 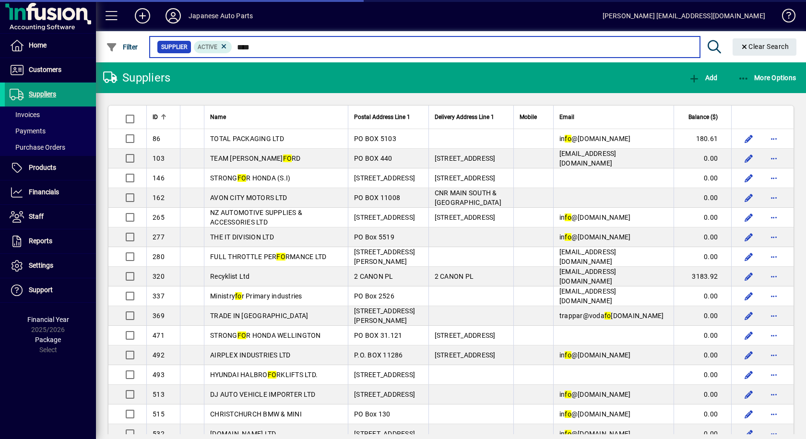 I want to click on span: Recyklist Ltd, so click(x=230, y=276).